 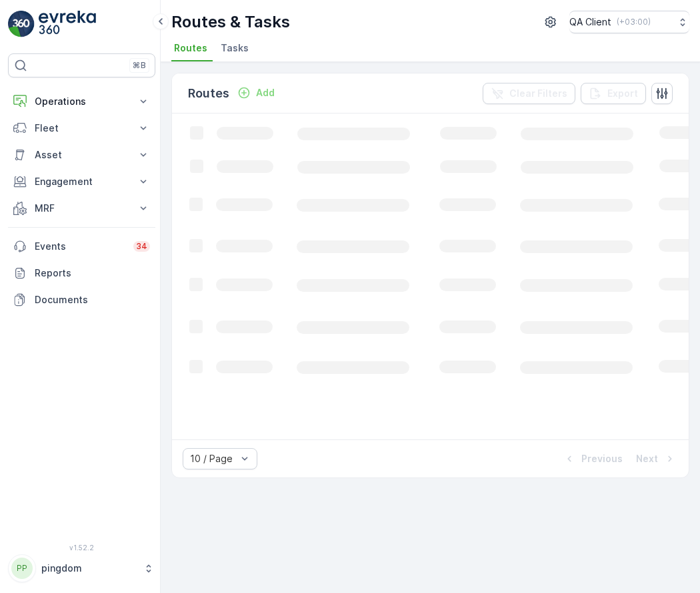 I want to click on p: Operations, so click(x=81, y=101).